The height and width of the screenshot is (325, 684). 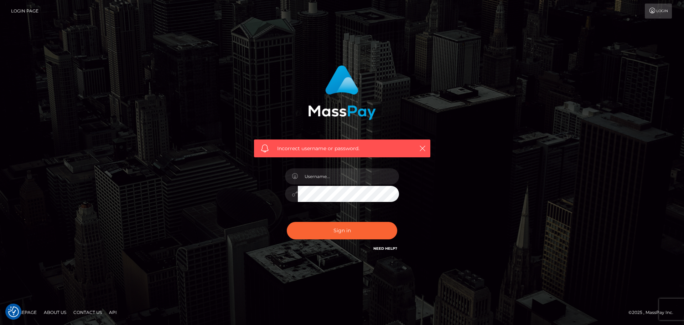 What do you see at coordinates (342, 92) in the screenshot?
I see `img: MassPay Login` at bounding box center [342, 92].